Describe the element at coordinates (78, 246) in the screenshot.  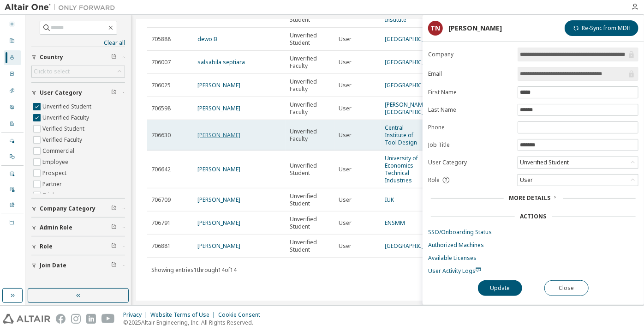
I see `button: Role` at that location.